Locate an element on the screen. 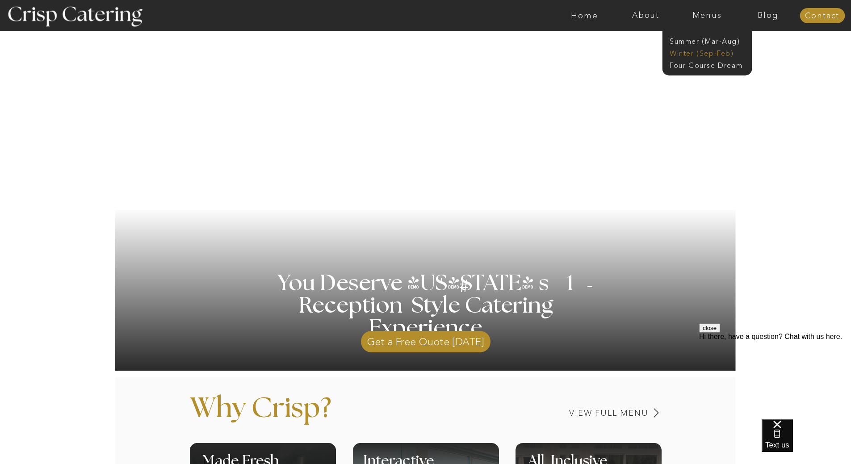 The height and width of the screenshot is (464, 851). p: Why Crisp? is located at coordinates (310, 415).